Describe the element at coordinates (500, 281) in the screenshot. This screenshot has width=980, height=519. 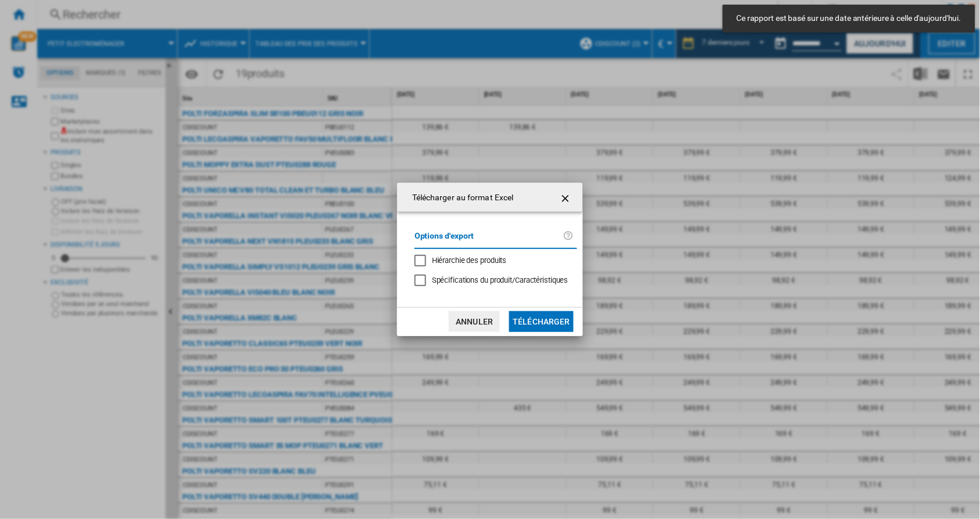
I see `div: S'applique uniquement à la vision catégorie` at that location.